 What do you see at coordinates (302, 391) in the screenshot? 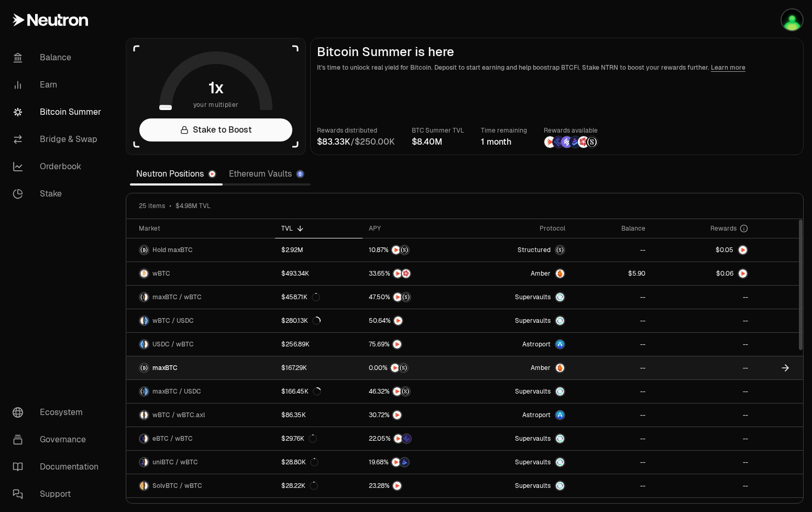
I see `div: $166.45K` at bounding box center [302, 391].